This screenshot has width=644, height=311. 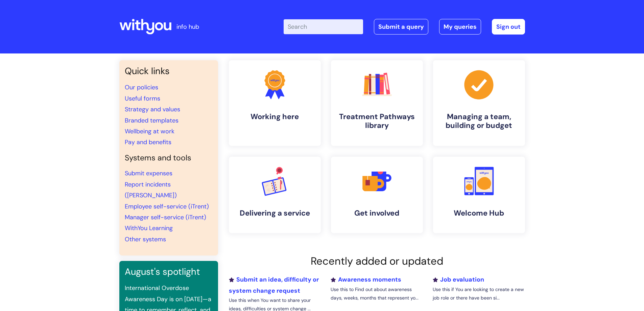 What do you see at coordinates (149, 131) in the screenshot?
I see `a: Wellbeing at work` at bounding box center [149, 131].